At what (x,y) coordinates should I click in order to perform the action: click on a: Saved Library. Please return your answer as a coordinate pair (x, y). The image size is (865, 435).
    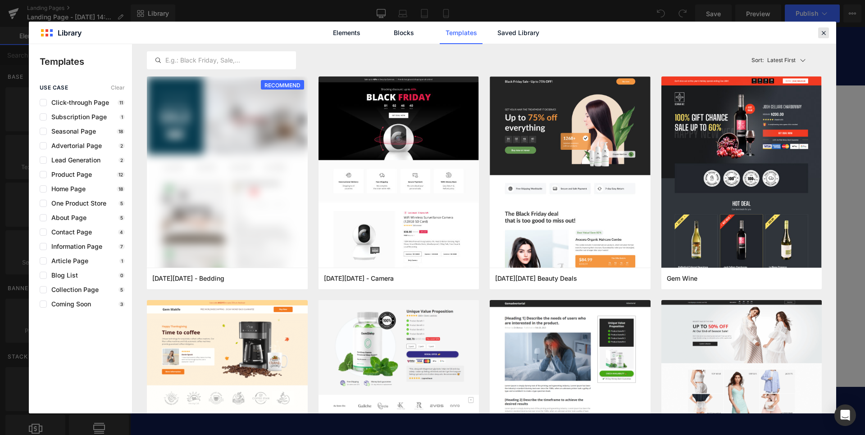
    Looking at the image, I should click on (518, 33).